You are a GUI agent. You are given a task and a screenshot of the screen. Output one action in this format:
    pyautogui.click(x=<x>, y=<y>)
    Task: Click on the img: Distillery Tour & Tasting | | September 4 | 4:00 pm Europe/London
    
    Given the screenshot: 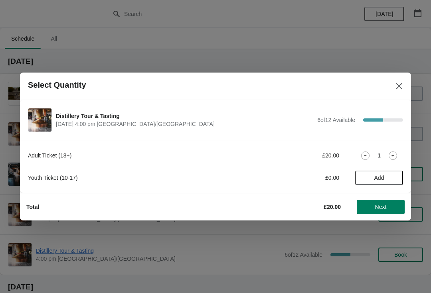 What is the action you would take?
    pyautogui.click(x=40, y=120)
    